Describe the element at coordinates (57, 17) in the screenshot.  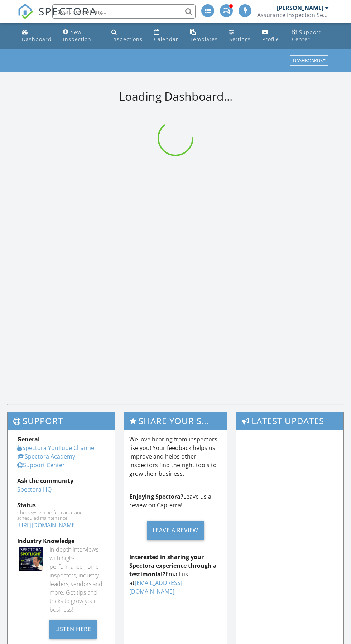
I see `a: SPECTORA` at that location.